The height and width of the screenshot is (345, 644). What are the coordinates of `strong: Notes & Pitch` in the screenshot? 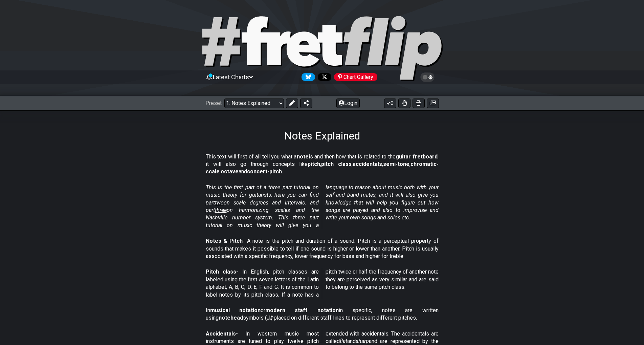 It's located at (224, 241).